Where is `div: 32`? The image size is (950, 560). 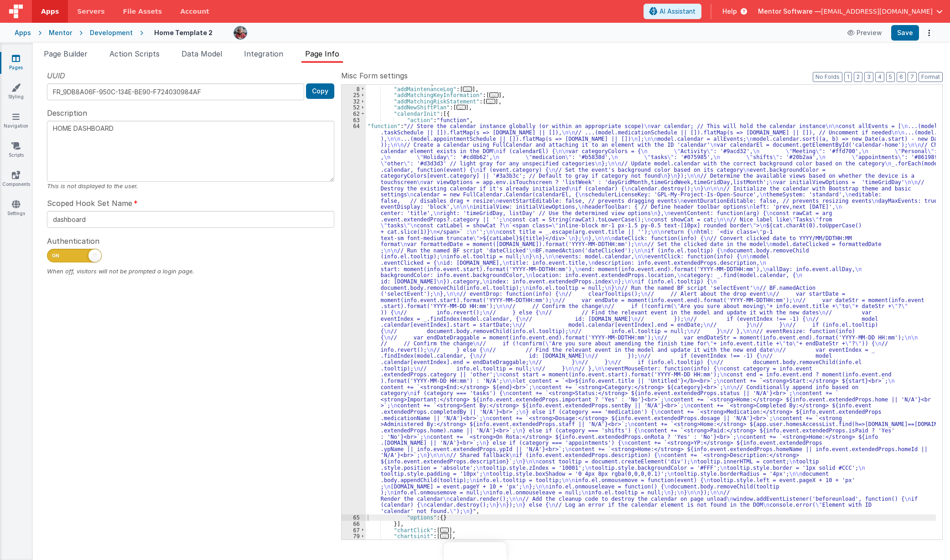 div: 32 is located at coordinates (354, 101).